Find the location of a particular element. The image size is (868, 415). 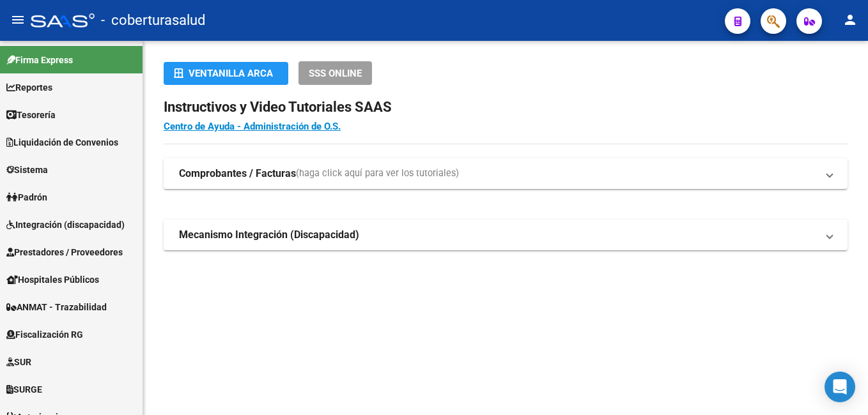

mat-icon: menu is located at coordinates (18, 20).